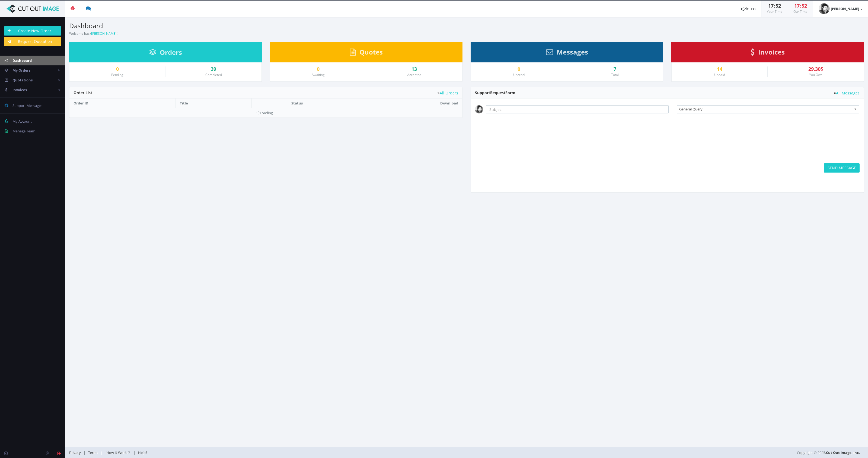 This screenshot has height=458, width=868. What do you see at coordinates (214, 75) in the screenshot?
I see `small: Completed` at bounding box center [214, 75].